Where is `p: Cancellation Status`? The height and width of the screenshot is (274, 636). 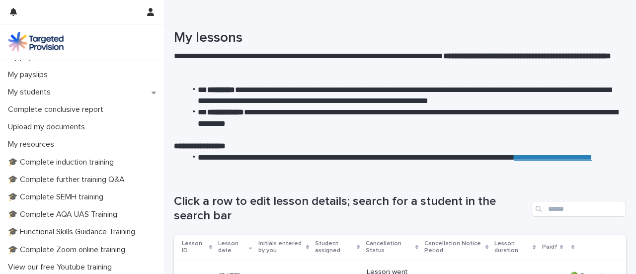
p: Cancellation Status is located at coordinates (389, 247).